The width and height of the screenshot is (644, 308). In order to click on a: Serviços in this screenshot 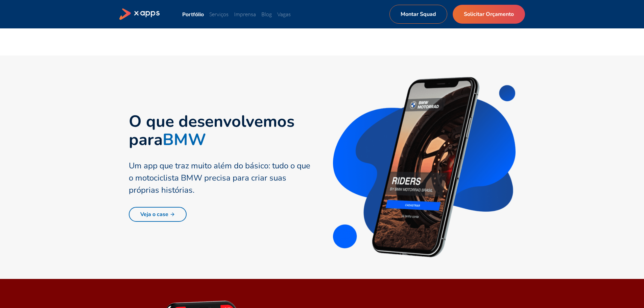, I will do `click(219, 14)`.